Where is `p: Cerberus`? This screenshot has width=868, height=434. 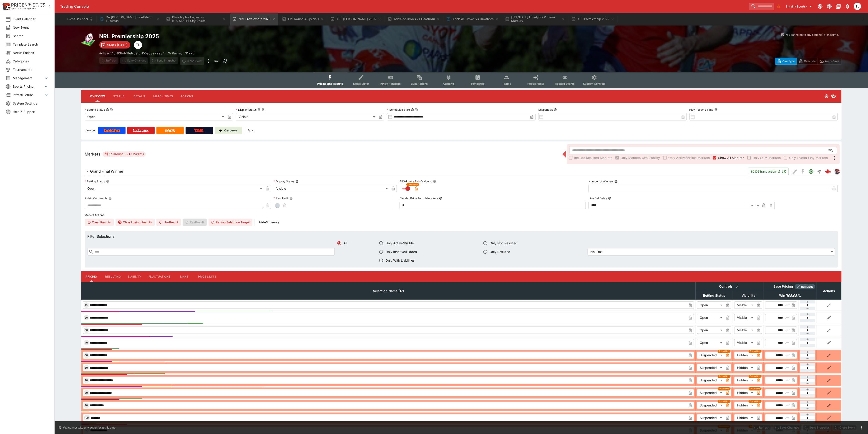
p: Cerberus is located at coordinates (231, 130).